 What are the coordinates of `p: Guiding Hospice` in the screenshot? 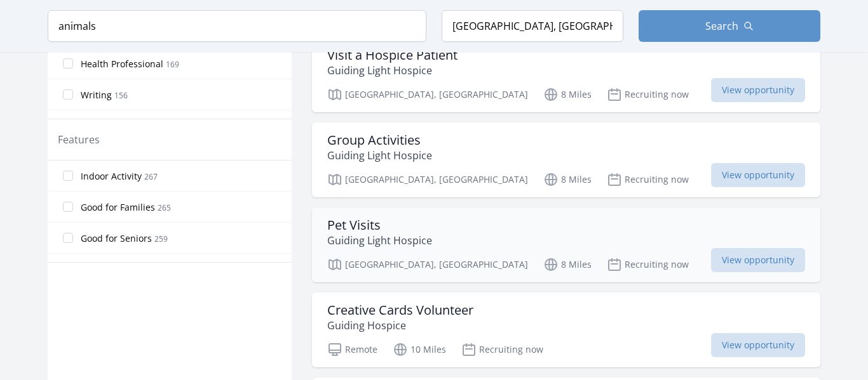 It's located at (400, 326).